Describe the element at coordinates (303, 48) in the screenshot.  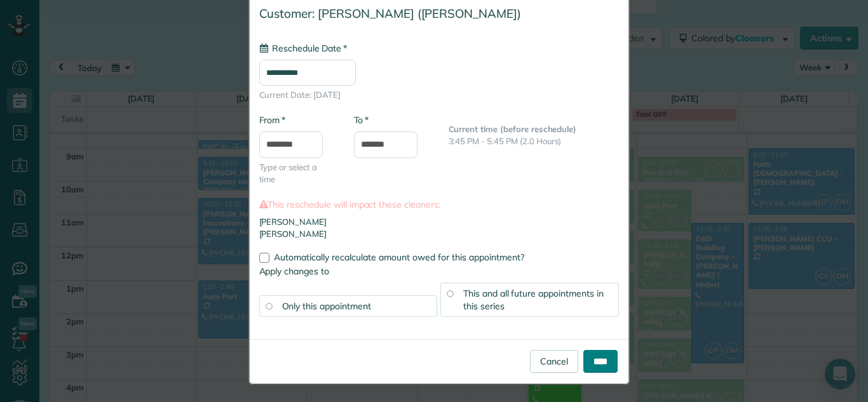
I see `label: Reschedule Date` at that location.